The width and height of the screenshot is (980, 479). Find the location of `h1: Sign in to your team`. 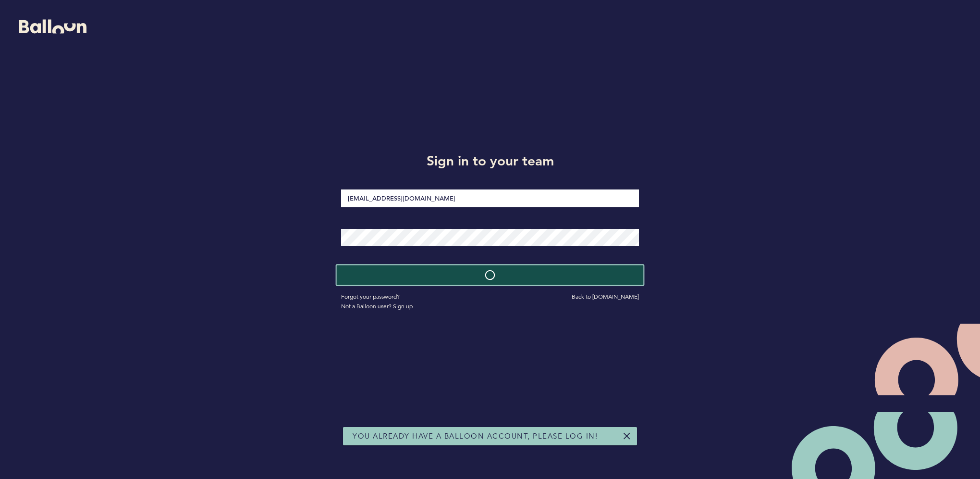

h1: Sign in to your team is located at coordinates (490, 160).